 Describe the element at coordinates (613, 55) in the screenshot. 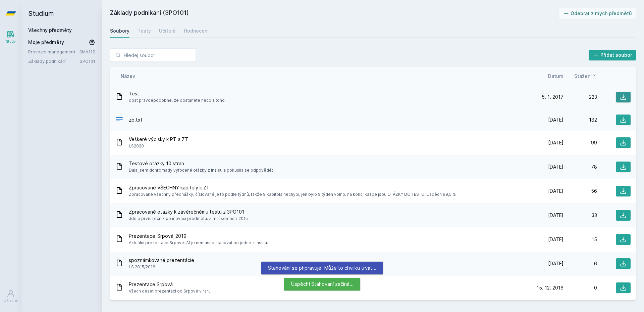

I see `button: Přidat soubor` at that location.